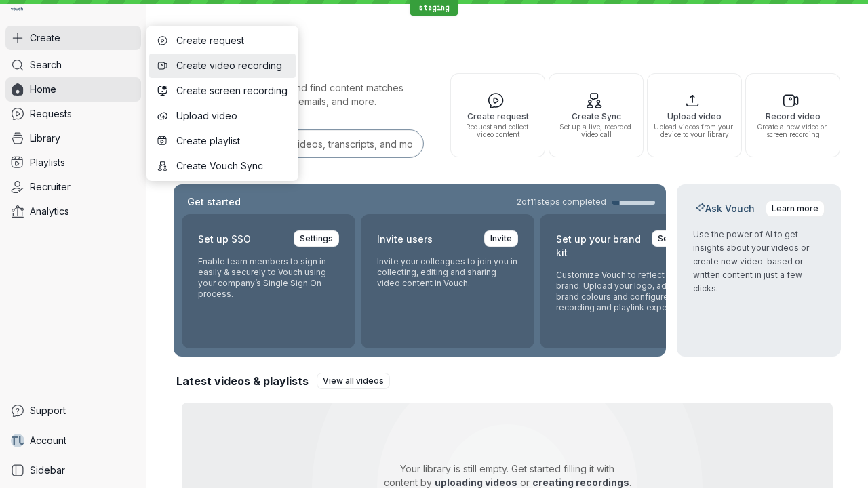 This screenshot has width=868, height=488. Describe the element at coordinates (695, 131) in the screenshot. I see `span: Upload videos from your device to your library` at that location.